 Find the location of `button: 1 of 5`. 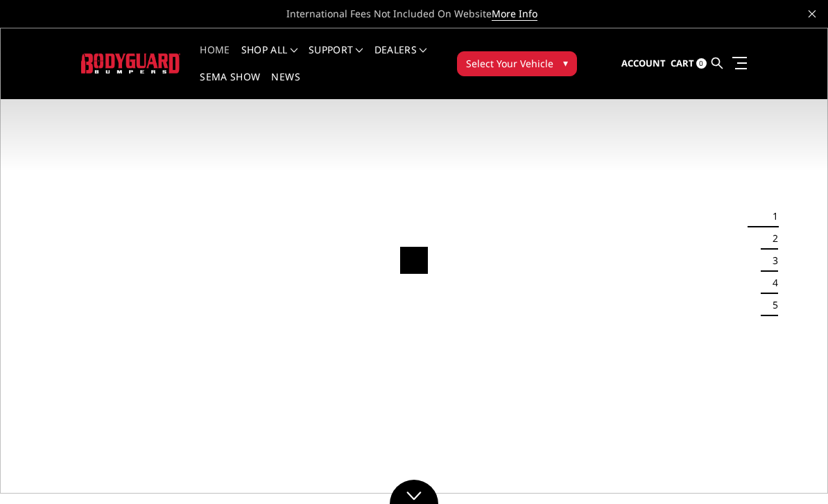

button: 1 of 5 is located at coordinates (772, 216).